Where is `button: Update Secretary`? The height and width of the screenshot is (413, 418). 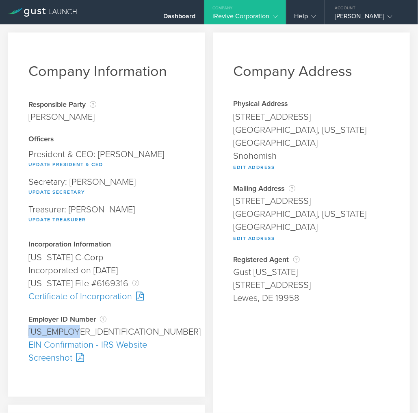
button: Update Secretary is located at coordinates (57, 192).